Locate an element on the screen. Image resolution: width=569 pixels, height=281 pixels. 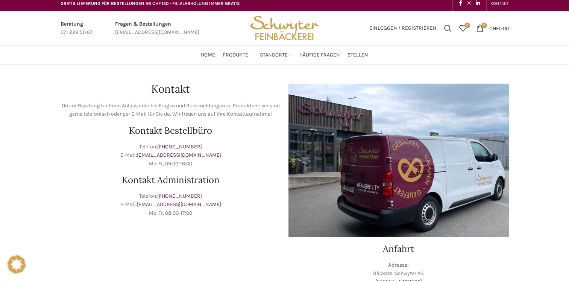
bdi: 0.00 is located at coordinates (499, 28).